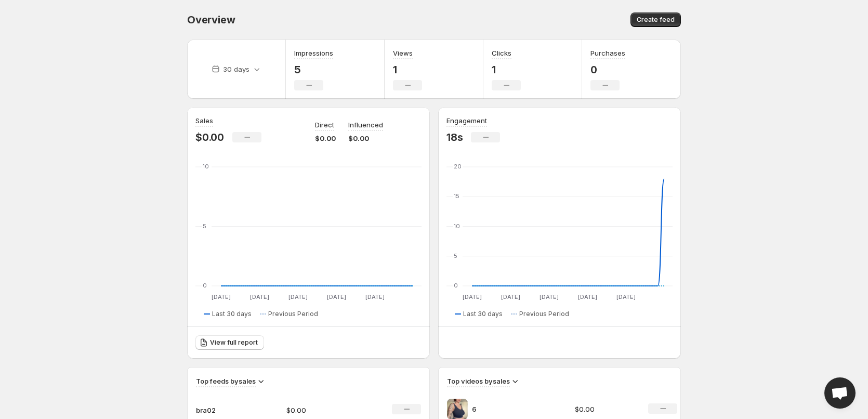  I want to click on p: 18s, so click(454, 137).